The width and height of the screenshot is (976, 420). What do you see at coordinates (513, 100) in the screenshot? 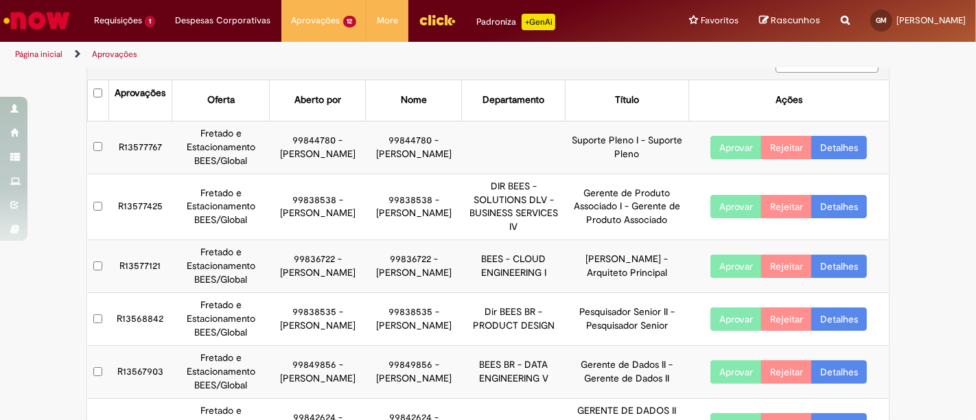
I see `div: Departamento` at bounding box center [513, 100].